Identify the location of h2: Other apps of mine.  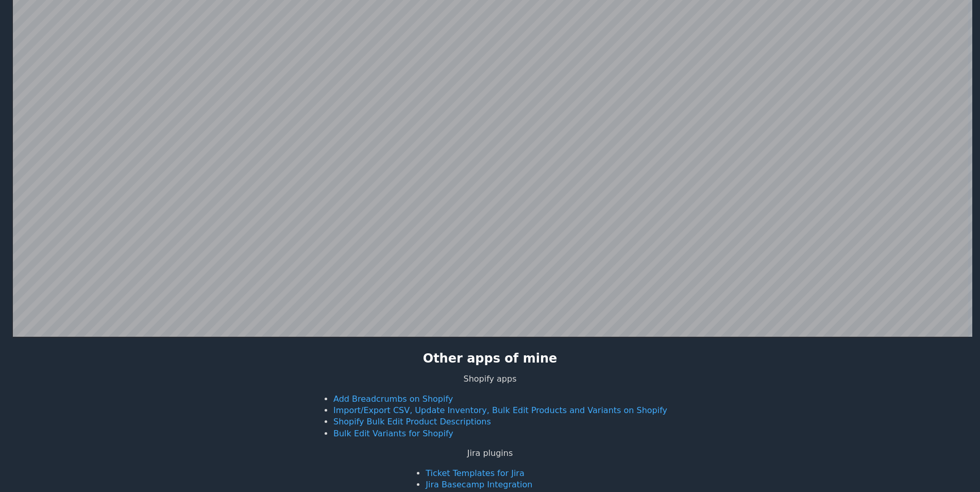
(490, 359).